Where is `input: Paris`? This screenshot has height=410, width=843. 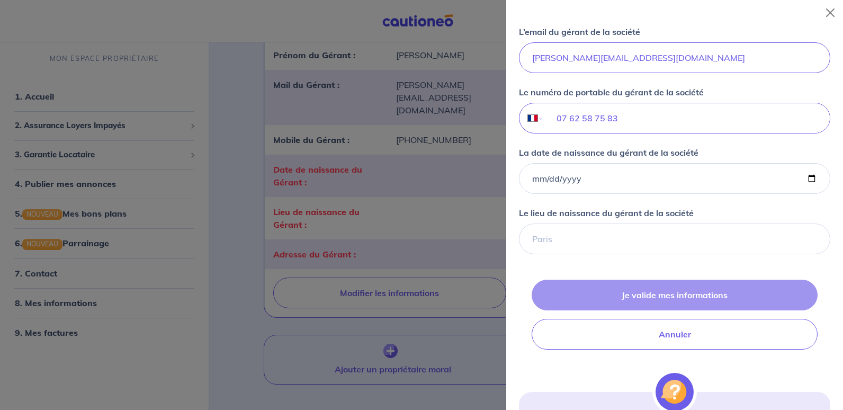
input: Paris is located at coordinates (675, 239).